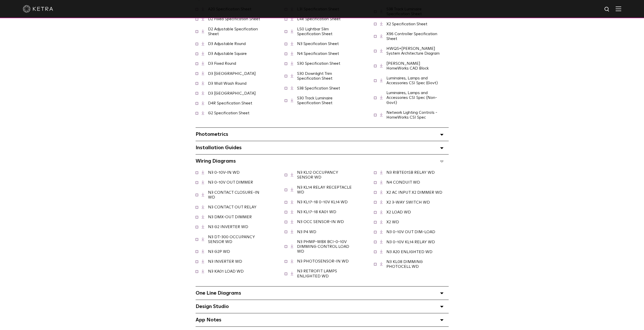 Image resolution: width=644 pixels, height=330 pixels. Describe the element at coordinates (318, 175) in the screenshot. I see `a: N3 KL12 OCCUPANCY SENSOR WD` at that location.